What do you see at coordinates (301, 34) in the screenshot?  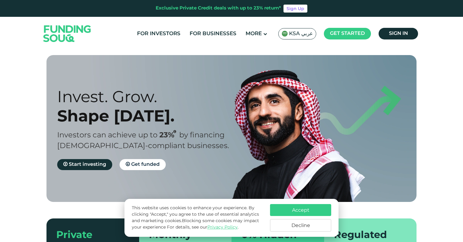 I see `span: KSA عربي` at bounding box center [301, 34].